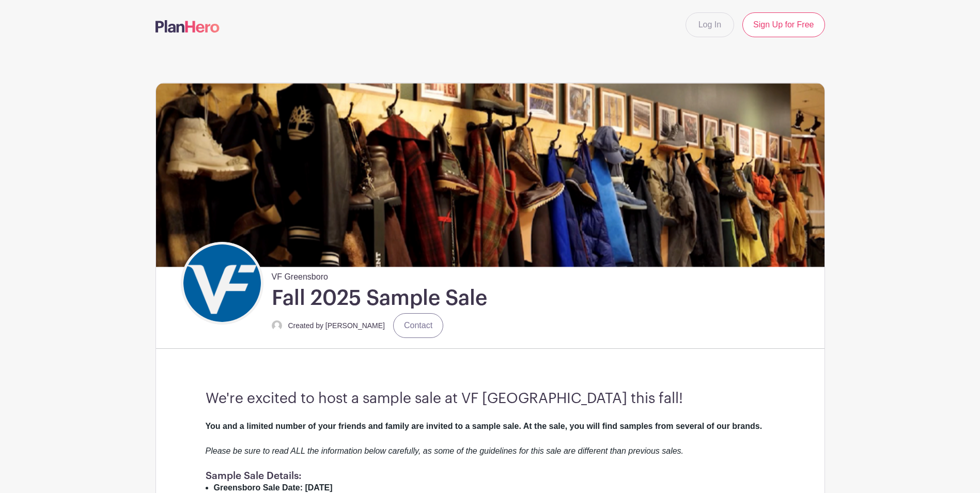 This screenshot has width=980, height=493. What do you see at coordinates (484, 426) in the screenshot?
I see `strong: You and a limited number of your friends and family are invited to a sample sale. At the sale, yo...` at bounding box center [484, 426].